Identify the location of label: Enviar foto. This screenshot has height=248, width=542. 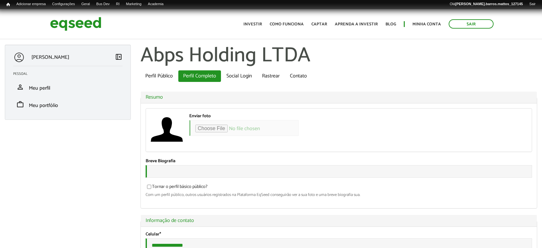
(200, 116).